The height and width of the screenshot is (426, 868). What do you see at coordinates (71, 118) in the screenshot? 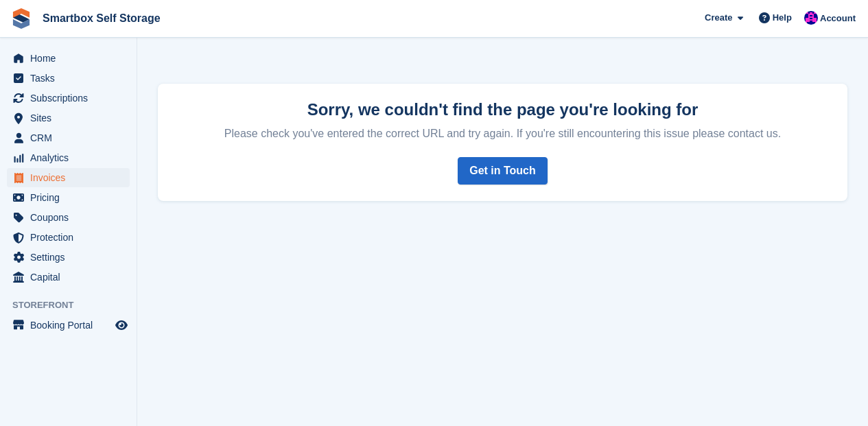
I see `span: Sites` at bounding box center [71, 118].